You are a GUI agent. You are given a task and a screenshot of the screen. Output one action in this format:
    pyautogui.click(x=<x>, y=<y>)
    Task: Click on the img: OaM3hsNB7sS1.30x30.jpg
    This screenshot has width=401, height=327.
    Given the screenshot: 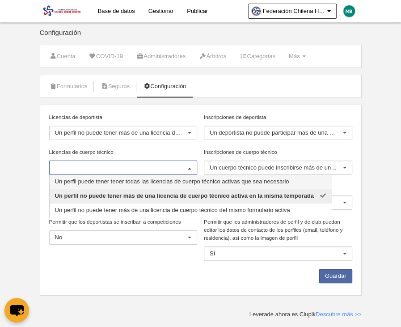 What is the action you would take?
    pyautogui.click(x=256, y=11)
    